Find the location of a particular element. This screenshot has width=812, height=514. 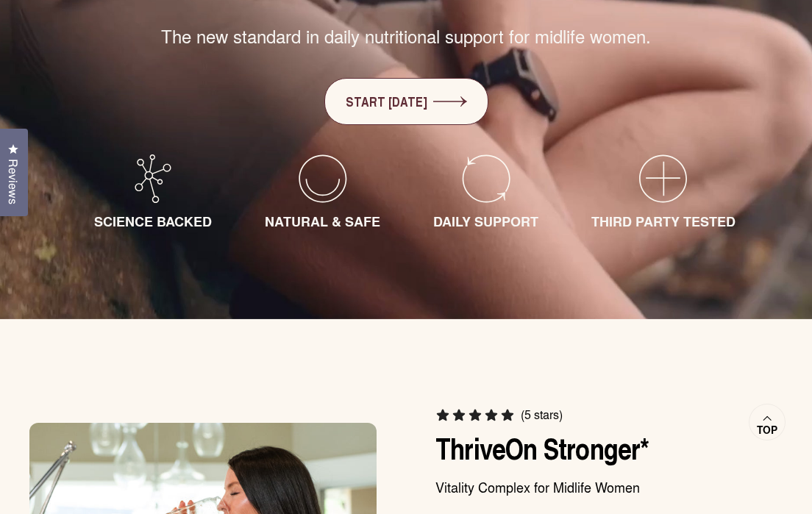

p: Vitality Complex for Midlife Women is located at coordinates (609, 487).